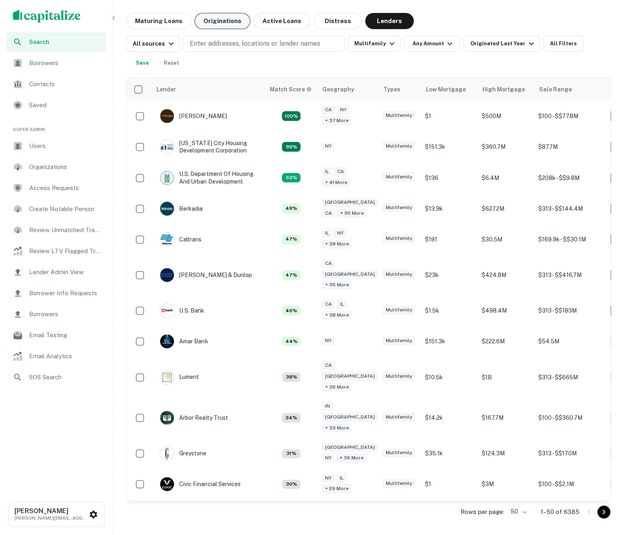 This screenshot has height=535, width=624. What do you see at coordinates (56, 314) in the screenshot?
I see `a: Borrowers` at bounding box center [56, 314].